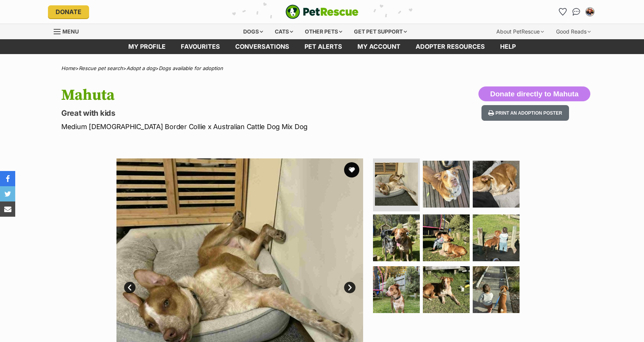 The image size is (644, 342). What do you see at coordinates (520, 31) in the screenshot?
I see `div: About PetRescue` at bounding box center [520, 31].